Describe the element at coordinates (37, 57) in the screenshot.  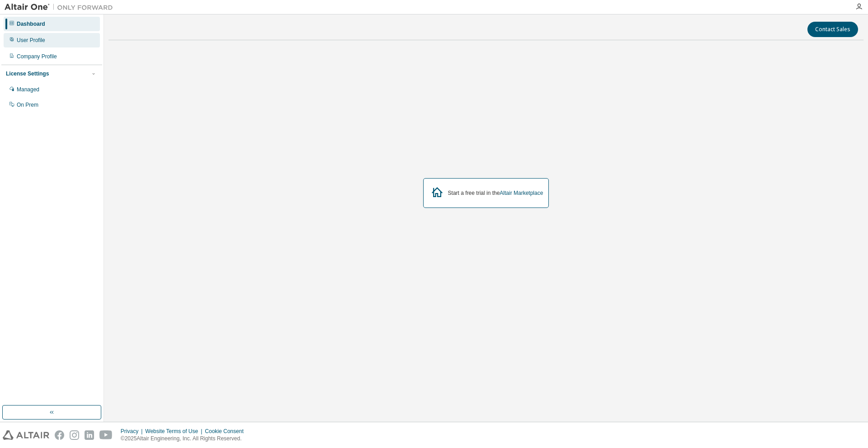
I see `div: Company Profile` at that location.